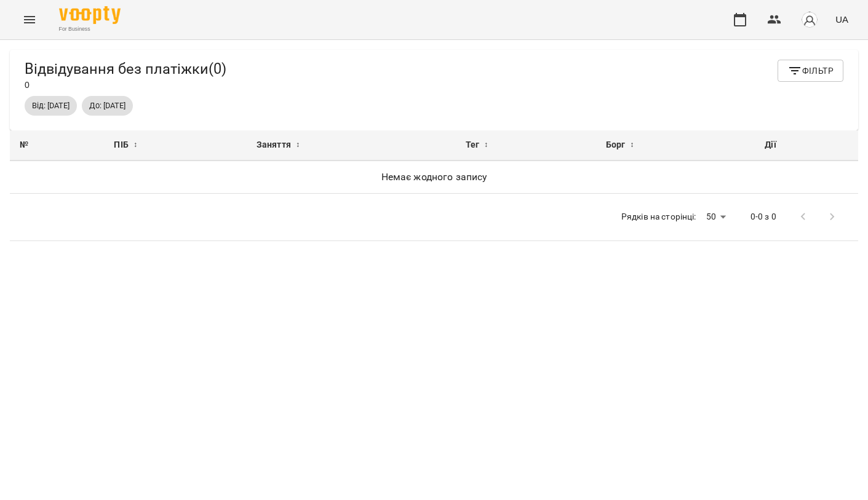  Describe the element at coordinates (807, 146) in the screenshot. I see `div: Дії` at that location.